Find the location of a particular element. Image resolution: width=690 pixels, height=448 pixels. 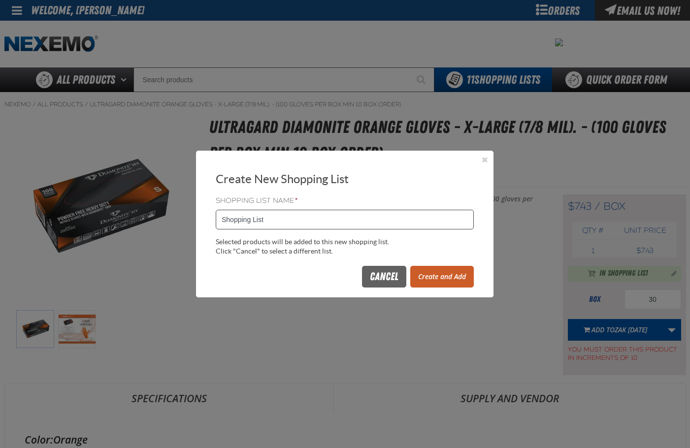

button: Cancel is located at coordinates (384, 277).